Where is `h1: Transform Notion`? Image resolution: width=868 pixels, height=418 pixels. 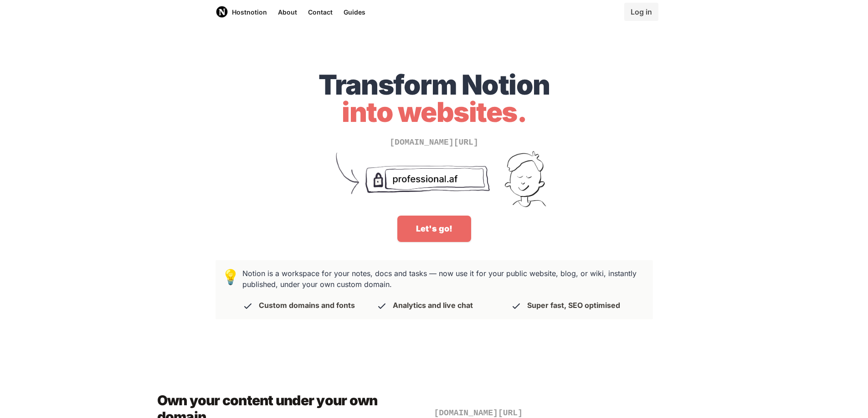
h1: Transform Notion is located at coordinates (434, 98).